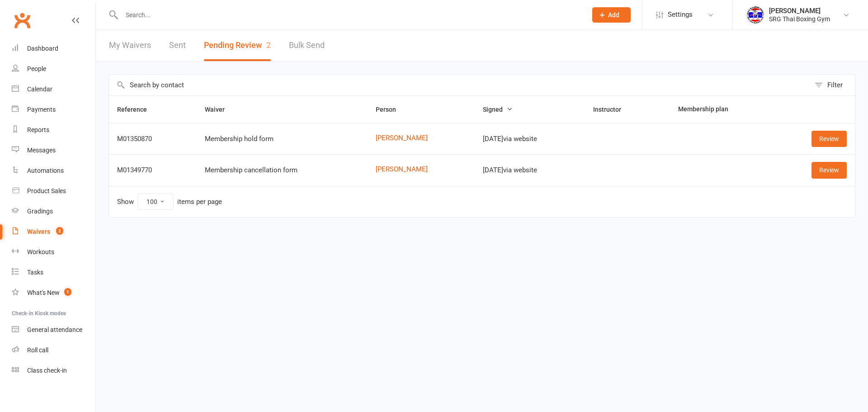 The width and height of the screenshot is (868, 412). What do you see at coordinates (40, 211) in the screenshot?
I see `div: Gradings` at bounding box center [40, 211].